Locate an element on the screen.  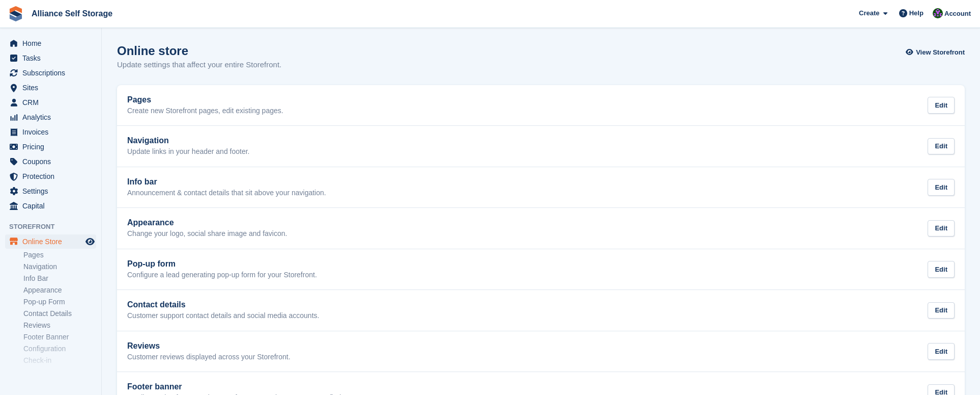
h2: Appearance is located at coordinates (207, 222).